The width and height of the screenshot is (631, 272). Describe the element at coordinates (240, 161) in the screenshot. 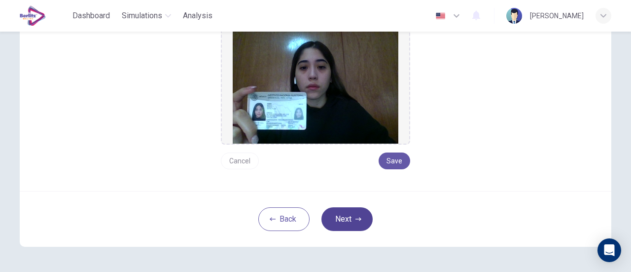

I see `button: Cancel` at that location.